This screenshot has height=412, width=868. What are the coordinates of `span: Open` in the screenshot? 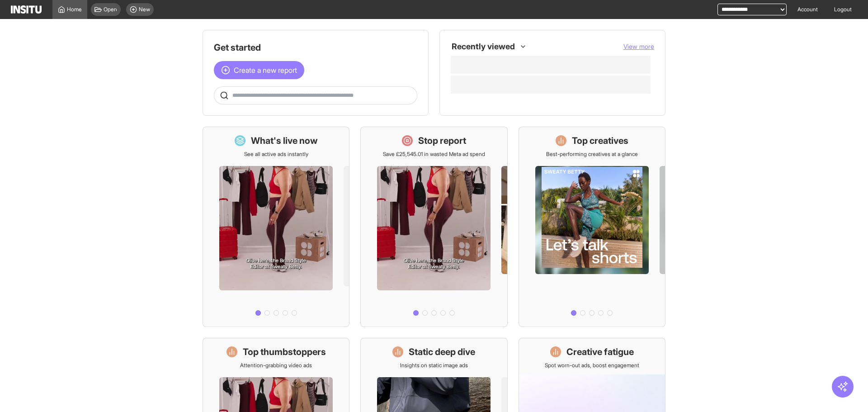 It's located at (111, 9).